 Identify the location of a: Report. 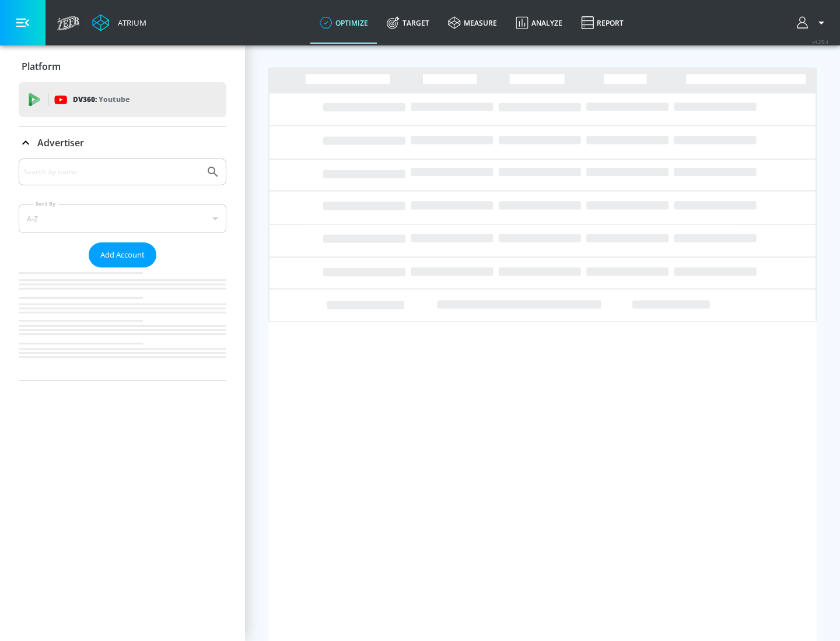
(602, 23).